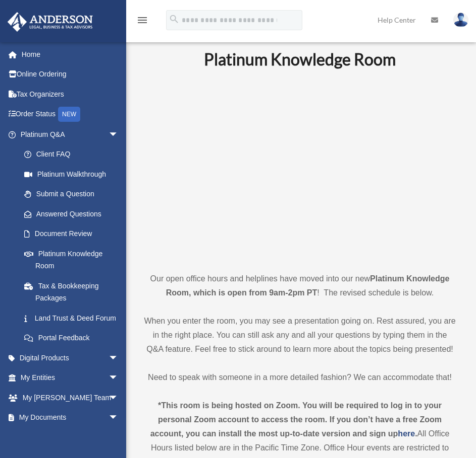 The width and height of the screenshot is (476, 458). Describe the element at coordinates (70, 358) in the screenshot. I see `a: Digital Productsarrow_drop_down` at that location.